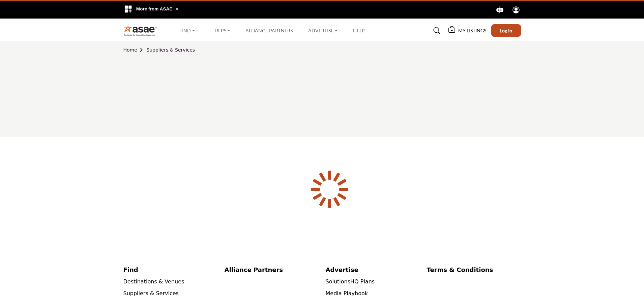 Image resolution: width=644 pixels, height=307 pixels. Describe the element at coordinates (467, 31) in the screenshot. I see `div: My Listings` at that location.